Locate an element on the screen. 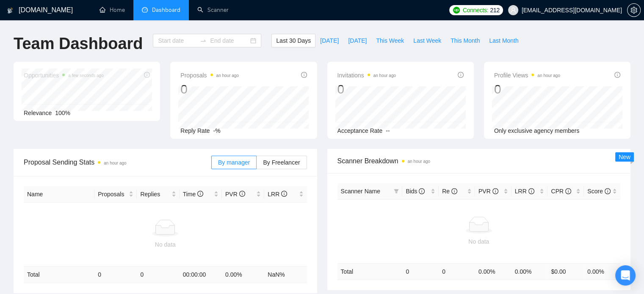  span: New is located at coordinates (624, 157).